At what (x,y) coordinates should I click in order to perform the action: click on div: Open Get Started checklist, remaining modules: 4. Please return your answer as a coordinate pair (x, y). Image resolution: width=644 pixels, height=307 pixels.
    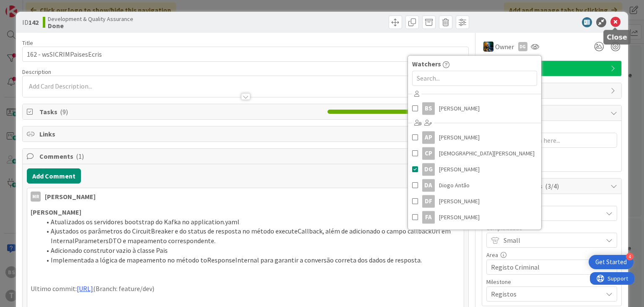
    Looking at the image, I should click on (611, 262).